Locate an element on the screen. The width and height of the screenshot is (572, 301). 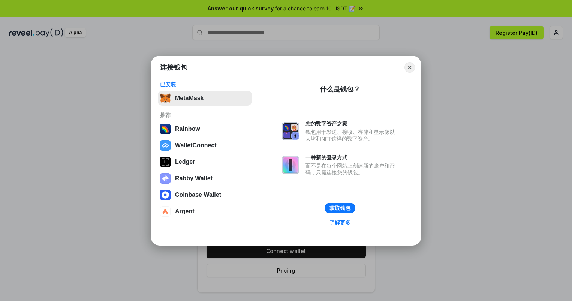
button: WalletConnect is located at coordinates (205, 146).